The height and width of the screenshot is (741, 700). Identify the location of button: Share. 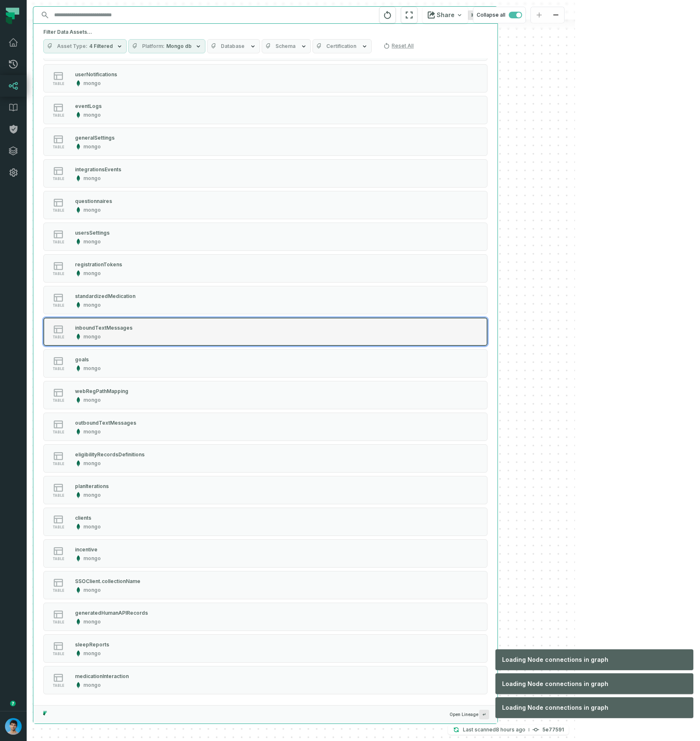
(445, 15).